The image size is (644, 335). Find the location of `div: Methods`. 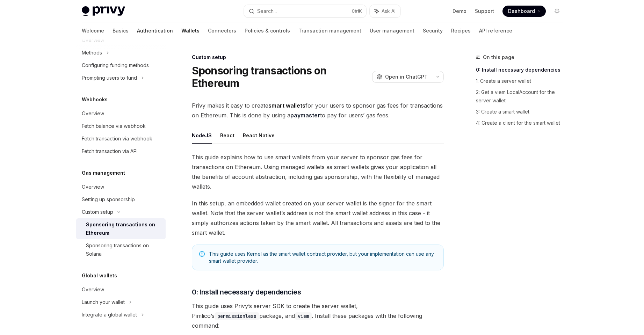

div: Methods is located at coordinates (92, 53).